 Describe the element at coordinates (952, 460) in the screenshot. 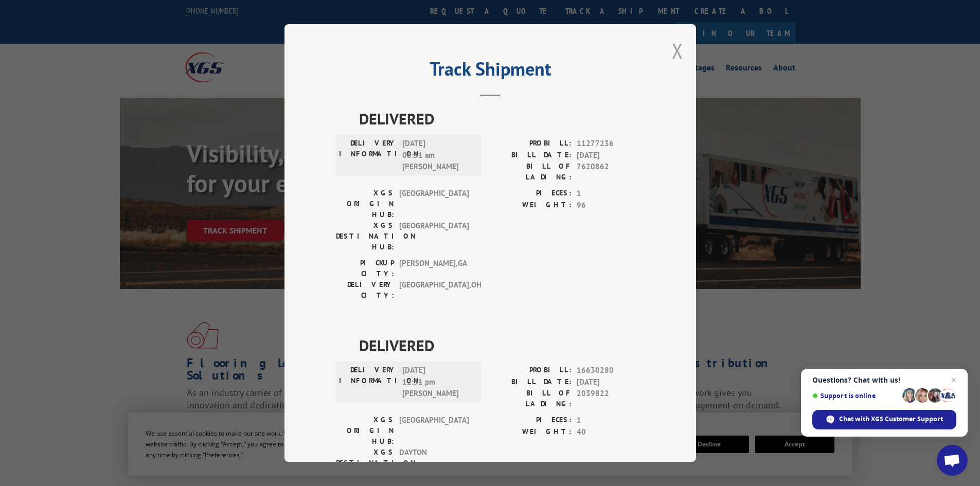

I see `div: Open chat` at that location.